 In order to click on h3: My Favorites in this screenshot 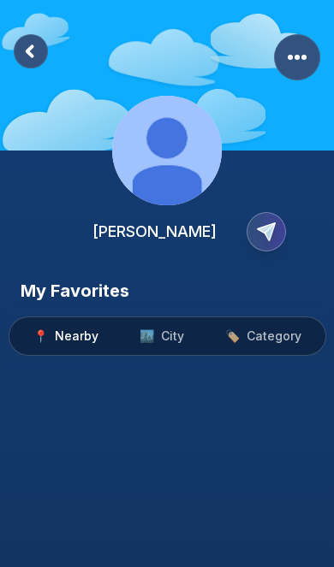, I will do `click(74, 291)`.